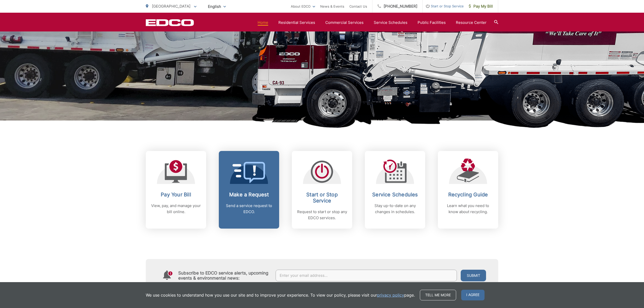 The height and width of the screenshot is (308, 644). I want to click on a: Service Schedules Stay up-to-date on any changes in schedules., so click(395, 190).